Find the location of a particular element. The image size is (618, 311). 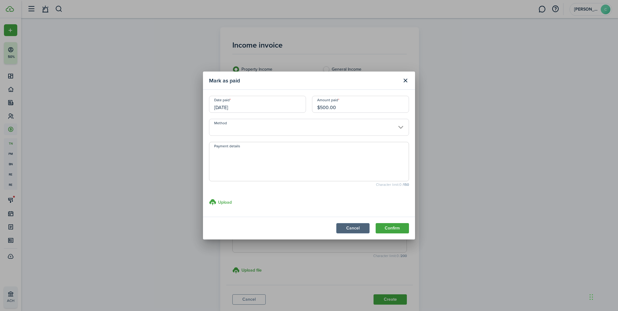

div: Chat Widget is located at coordinates (603, 296).